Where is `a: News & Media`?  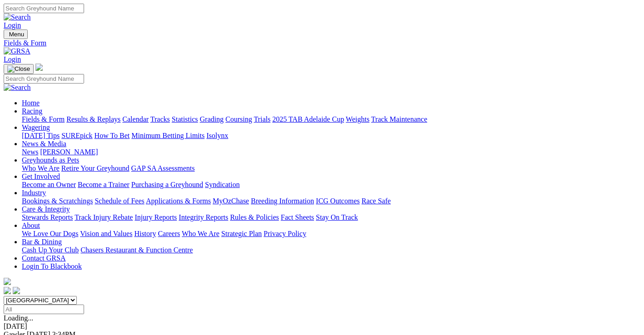 a: News & Media is located at coordinates (44, 144).